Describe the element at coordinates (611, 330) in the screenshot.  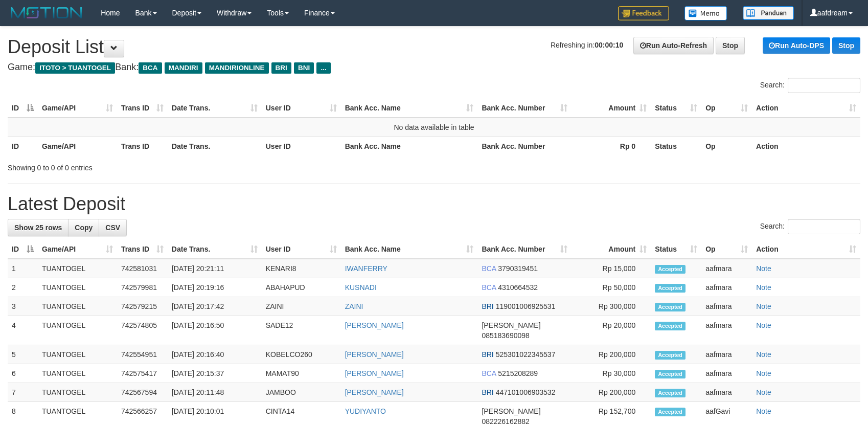
I see `td: Rp 20,000` at that location.